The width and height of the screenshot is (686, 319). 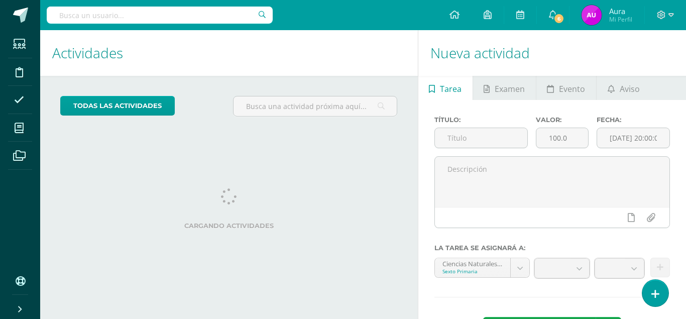 What do you see at coordinates (562, 138) in the screenshot?
I see `input: Puntos máximos` at bounding box center [562, 138].